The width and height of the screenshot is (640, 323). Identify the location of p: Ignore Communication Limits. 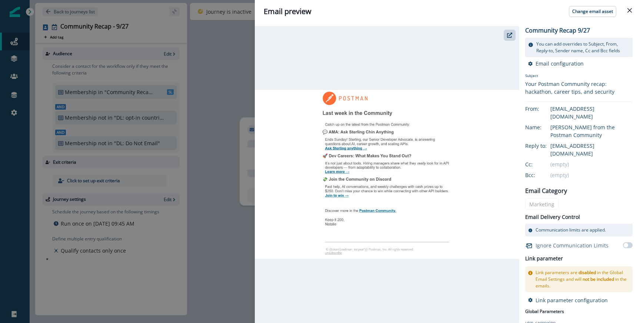
(572, 245).